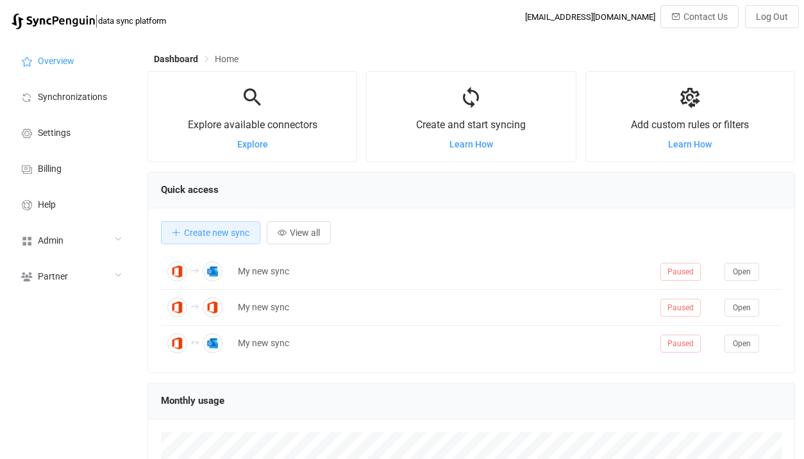  What do you see at coordinates (470, 124) in the screenshot?
I see `span: Create and start syncing` at bounding box center [470, 124].